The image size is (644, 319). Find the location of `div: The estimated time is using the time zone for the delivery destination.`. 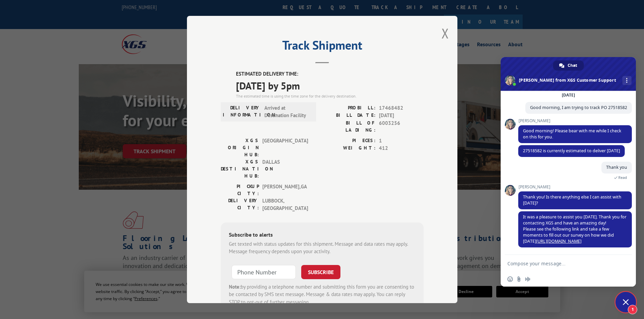

div: The estimated time is using the time zone for the delivery destination. is located at coordinates (330, 96).